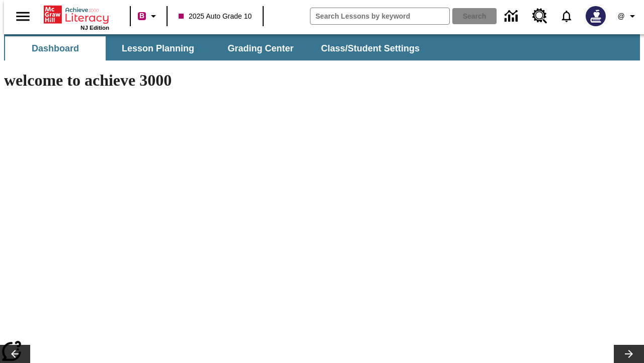 The height and width of the screenshot is (363, 644). What do you see at coordinates (513, 16) in the screenshot?
I see `a: Data Center` at bounding box center [513, 16].